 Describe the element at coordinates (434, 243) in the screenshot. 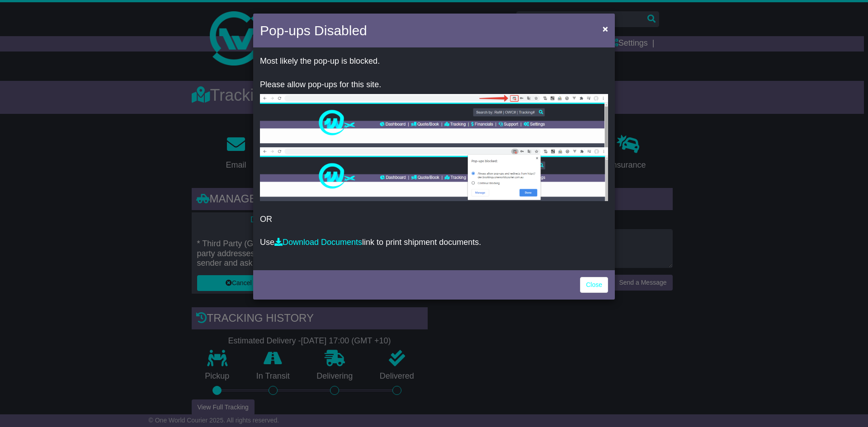

I see `p: Use link to print shipment documents.` at that location.